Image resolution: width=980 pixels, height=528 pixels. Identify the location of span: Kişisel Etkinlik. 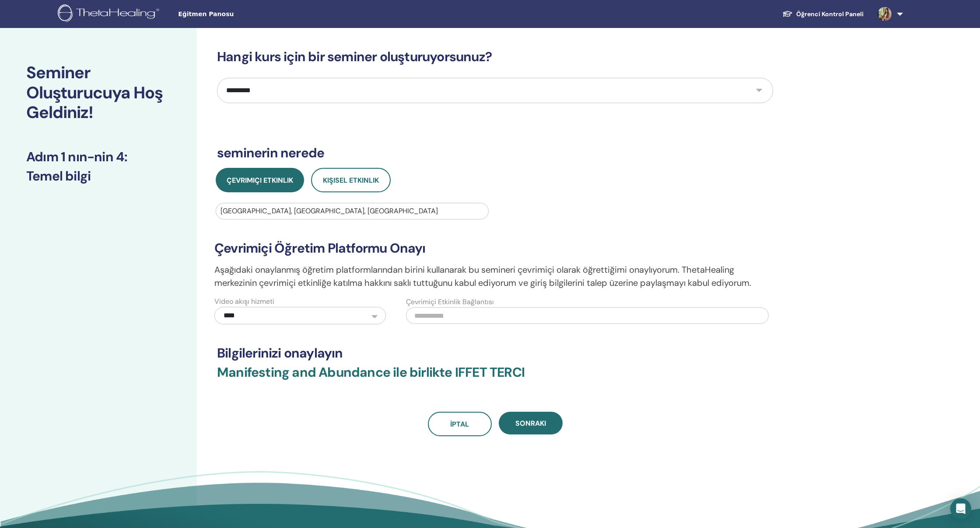
(351, 180).